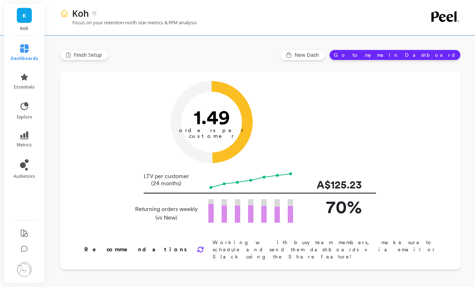 The image size is (475, 287). Describe the element at coordinates (84, 55) in the screenshot. I see `button: Finish Setup` at that location.